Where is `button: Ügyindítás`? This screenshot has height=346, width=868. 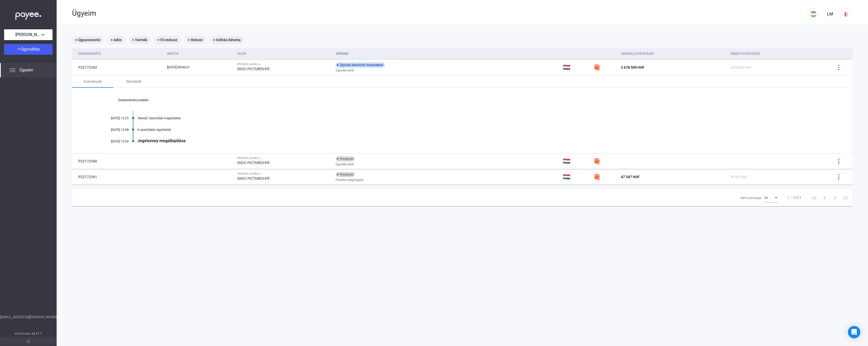
button: Ügyindítás is located at coordinates (28, 50).